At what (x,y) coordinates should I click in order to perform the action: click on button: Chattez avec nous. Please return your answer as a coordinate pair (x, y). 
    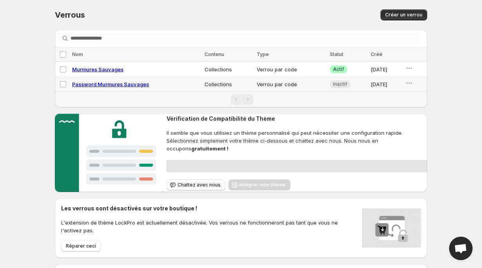
    Looking at the image, I should click on (196, 185).